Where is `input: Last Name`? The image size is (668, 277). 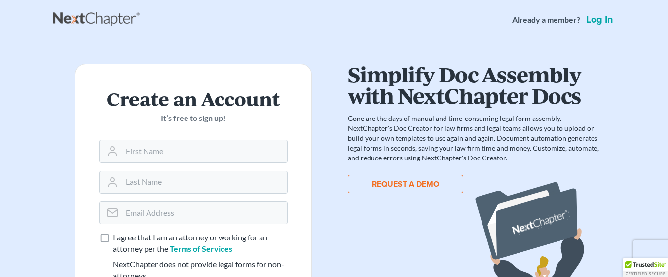 input: Last Name is located at coordinates (204, 182).